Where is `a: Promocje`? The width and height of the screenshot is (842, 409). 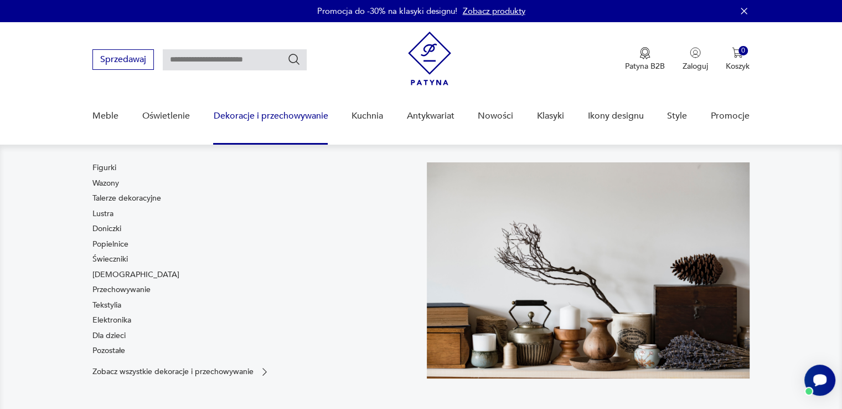 a: Promocje is located at coordinates (731, 116).